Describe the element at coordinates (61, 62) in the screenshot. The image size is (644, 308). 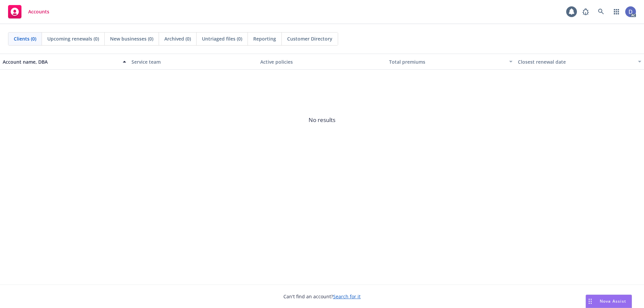
I see `div: Account name, DBA` at that location.